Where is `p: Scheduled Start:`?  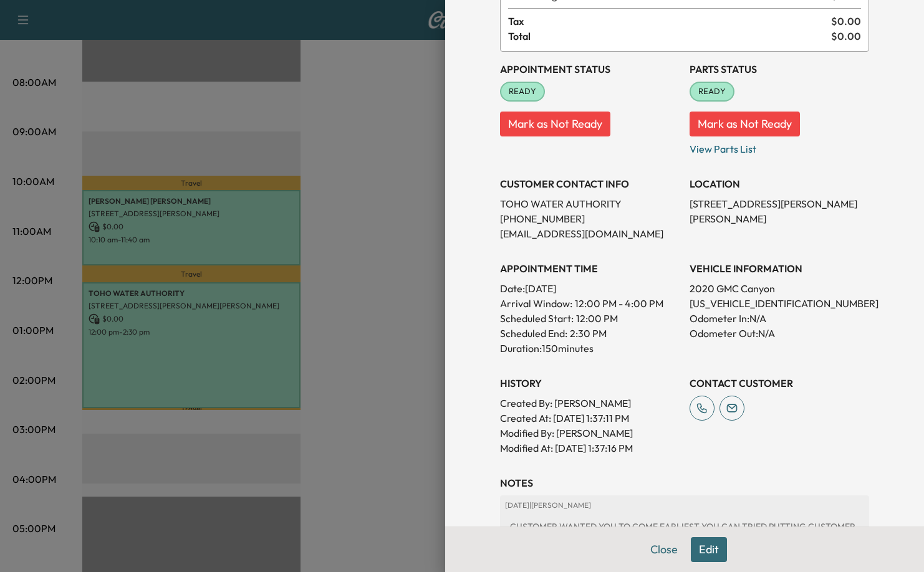
p: Scheduled Start: is located at coordinates (537, 318).